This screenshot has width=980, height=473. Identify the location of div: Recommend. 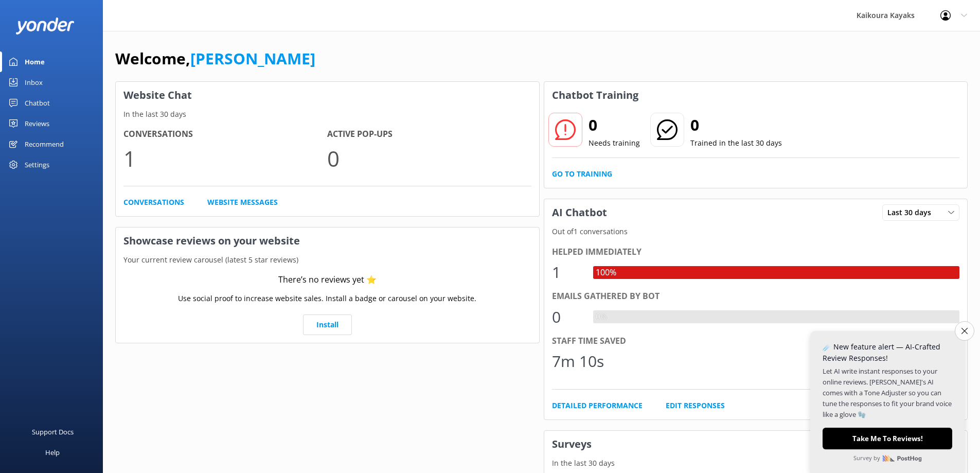
(44, 144).